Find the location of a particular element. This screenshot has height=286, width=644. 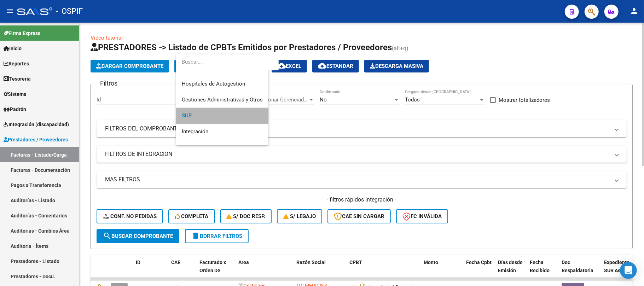

a: Video tutorial is located at coordinates (106, 38).